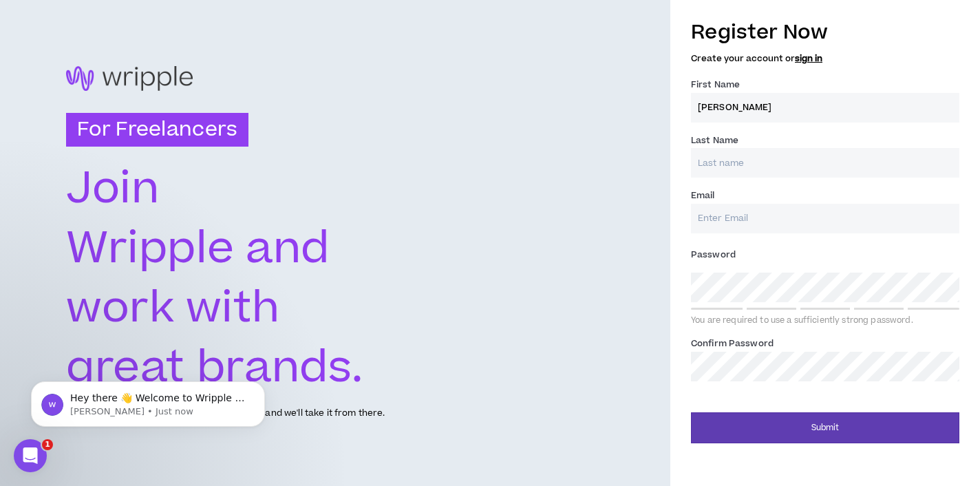 This screenshot has height=486, width=980. Describe the element at coordinates (157, 130) in the screenshot. I see `h3: For Freelancers` at that location.